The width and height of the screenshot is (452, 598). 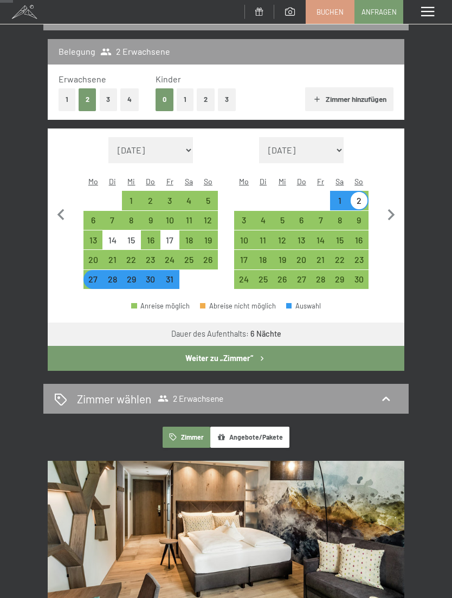 What do you see at coordinates (359, 259) in the screenshot?
I see `div: Sun Nov 23 2025` at bounding box center [359, 259].